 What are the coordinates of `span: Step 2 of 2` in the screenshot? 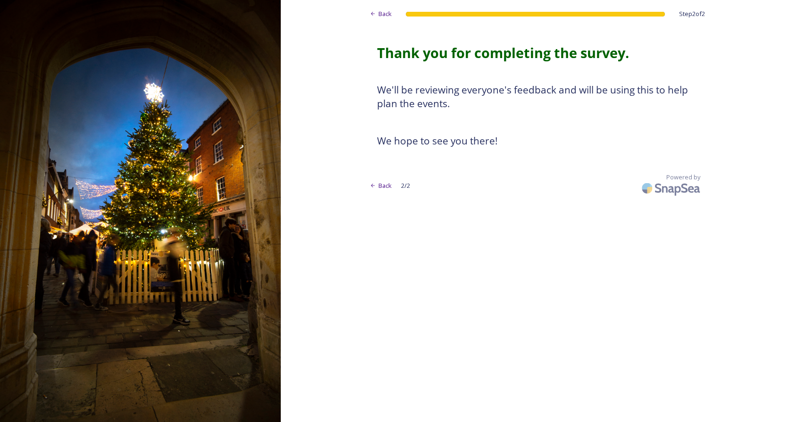 It's located at (692, 14).